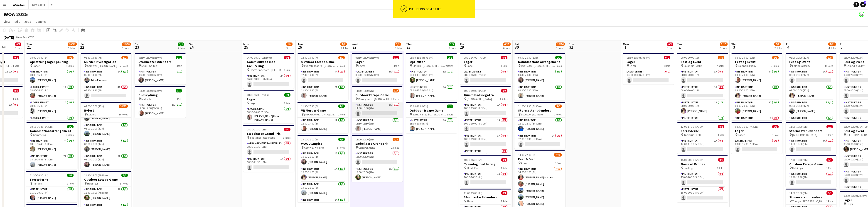 The width and height of the screenshot is (868, 207). What do you see at coordinates (811, 171) in the screenshot?
I see `app-job-card: 12:30-19:30 (7h)0/1Outdoor Escape Game Helsingør1 RoleInstruktør0/112:30-19:30 (7h)` at bounding box center [811, 171].